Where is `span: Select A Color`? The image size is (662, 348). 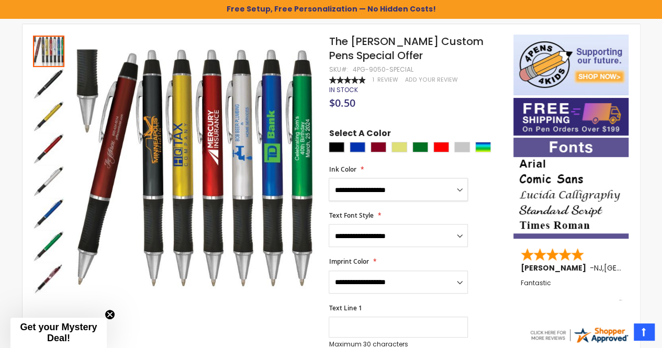 span: Select A Color is located at coordinates (360, 135).